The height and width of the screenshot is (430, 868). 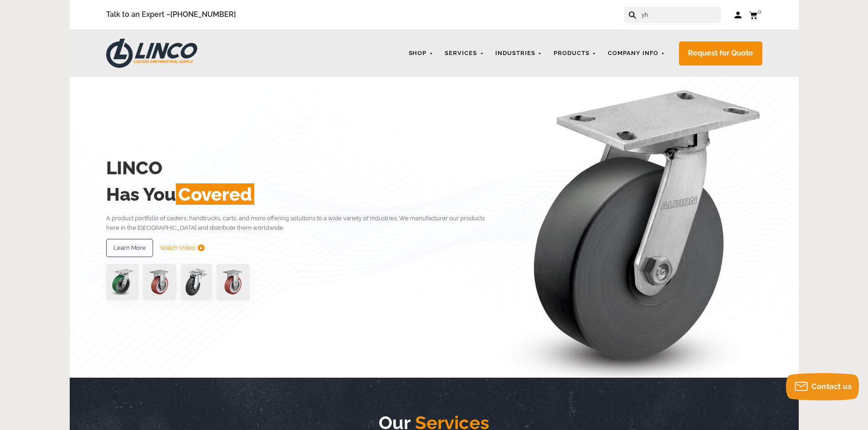 What do you see at coordinates (721, 53) in the screenshot?
I see `a: Request for Quote` at bounding box center [721, 53].